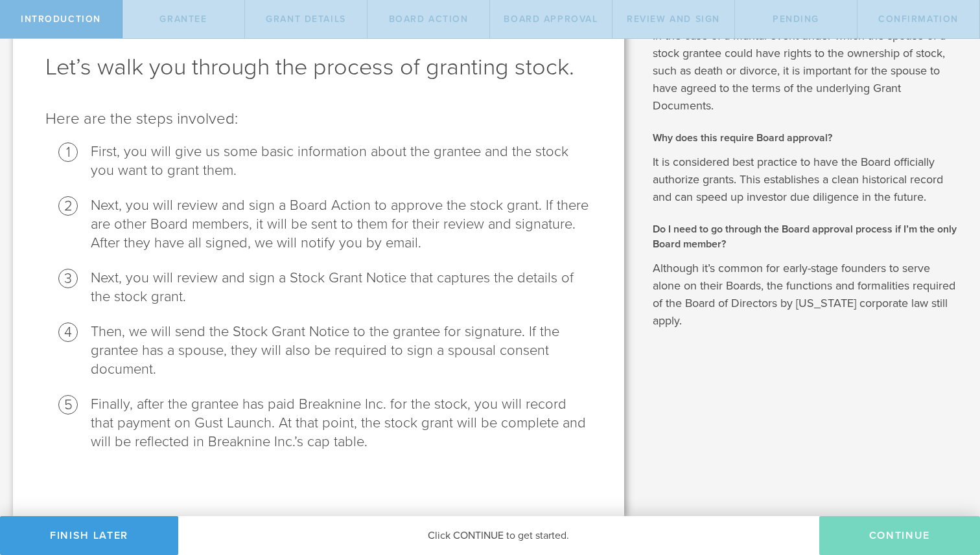 Image resolution: width=980 pixels, height=555 pixels. I want to click on li: Next, you will review and sign a Stock Grant Notice that captures the details of the stock grant., so click(341, 287).